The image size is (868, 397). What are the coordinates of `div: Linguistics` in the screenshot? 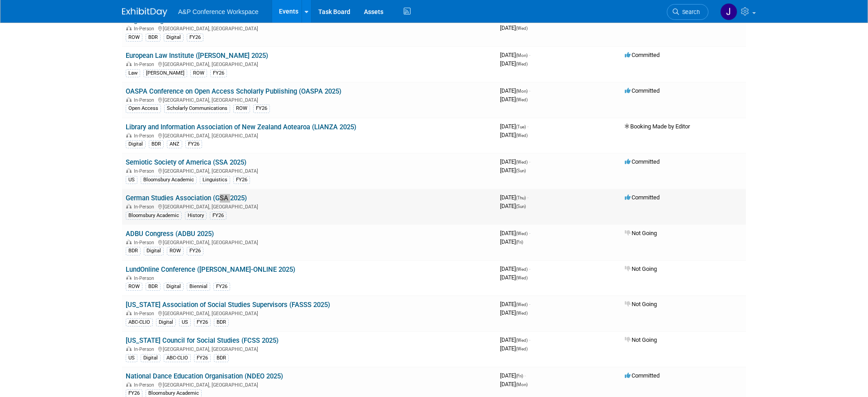 It's located at (215, 180).